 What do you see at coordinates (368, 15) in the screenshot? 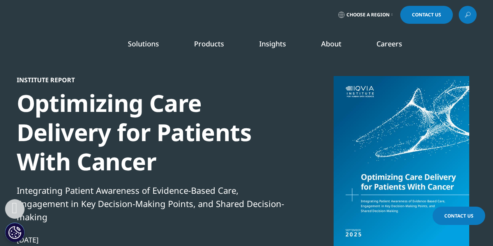
I see `span: Choose a Region` at bounding box center [368, 15].